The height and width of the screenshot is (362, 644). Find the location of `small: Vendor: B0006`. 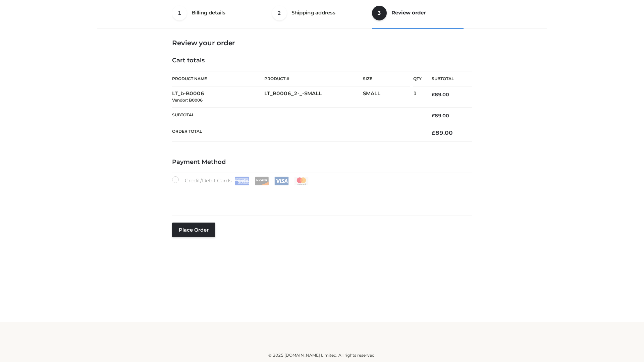

small: Vendor: B0006 is located at coordinates (187, 100).